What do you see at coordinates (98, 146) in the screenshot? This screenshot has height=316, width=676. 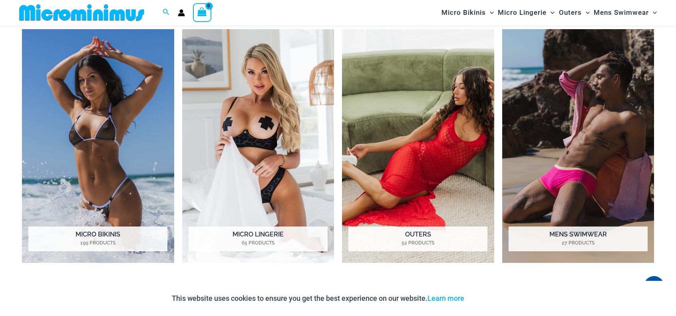 I see `a: Visit product category Micro Bikinis` at bounding box center [98, 146].